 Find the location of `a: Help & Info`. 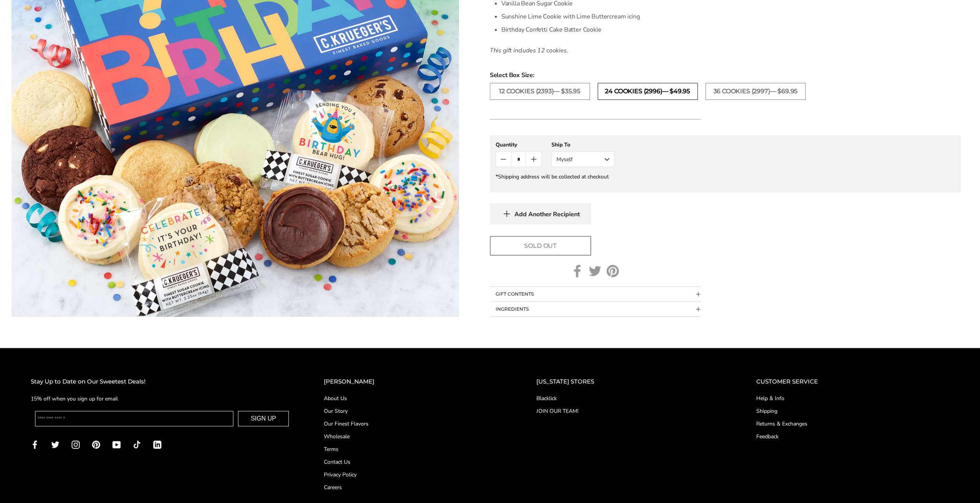

a: Help & Info is located at coordinates (852, 398).